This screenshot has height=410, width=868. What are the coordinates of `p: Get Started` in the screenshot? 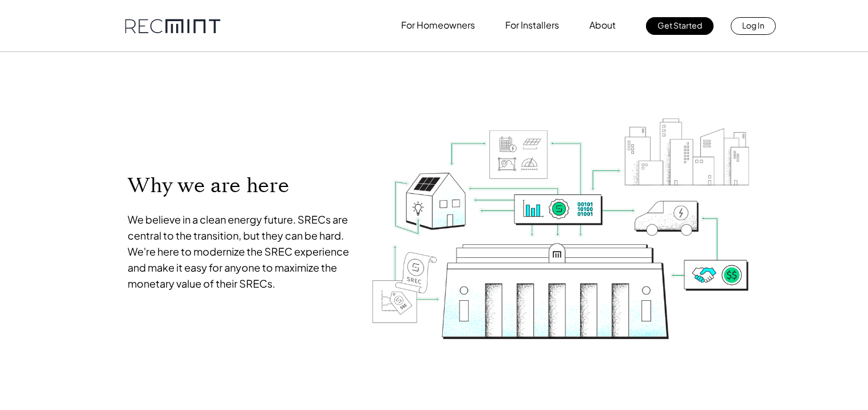 It's located at (680, 25).